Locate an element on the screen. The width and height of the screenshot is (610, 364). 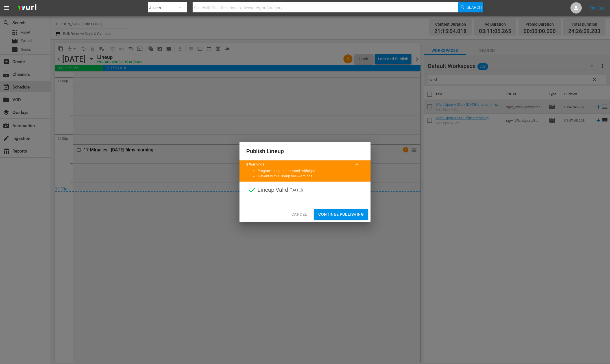
a: Sign Out is located at coordinates (597, 8).